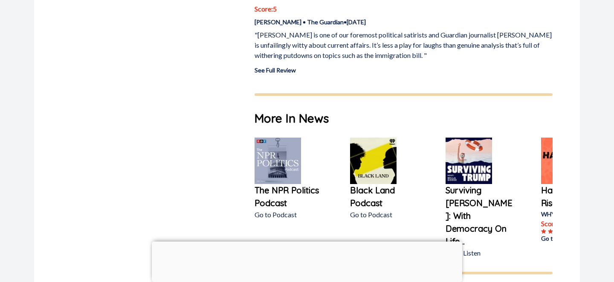 The height and width of the screenshot is (282, 614). Describe the element at coordinates (575, 238) in the screenshot. I see `a: Go to Podcast` at that location.